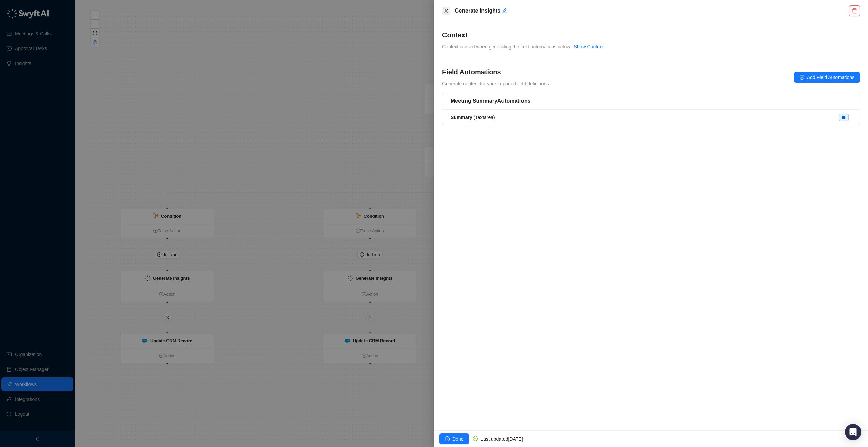  What do you see at coordinates (651, 11) in the screenshot?
I see `h5: Generate Insights` at bounding box center [651, 11].